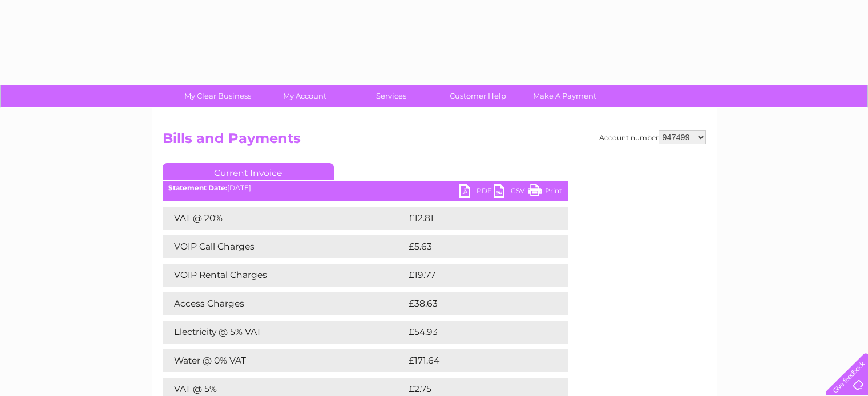 This screenshot has width=868, height=396. What do you see at coordinates (511, 192) in the screenshot?
I see `a: CSV` at bounding box center [511, 192].